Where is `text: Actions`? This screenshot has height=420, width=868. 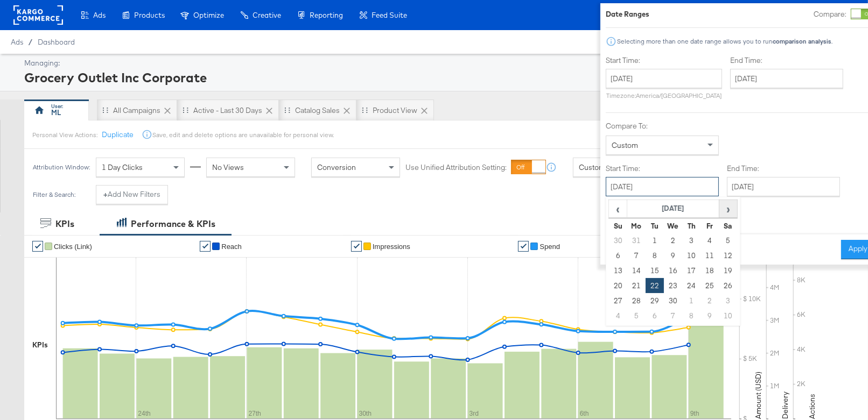 text: Actions is located at coordinates (812, 406).